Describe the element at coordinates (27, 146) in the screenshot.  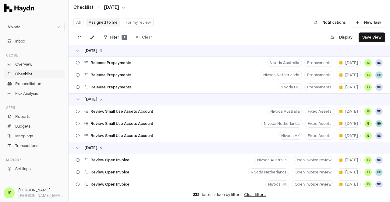
I see `span: Transactions` at that location.